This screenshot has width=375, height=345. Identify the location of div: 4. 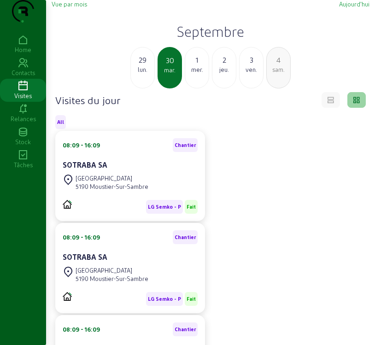
(278, 60).